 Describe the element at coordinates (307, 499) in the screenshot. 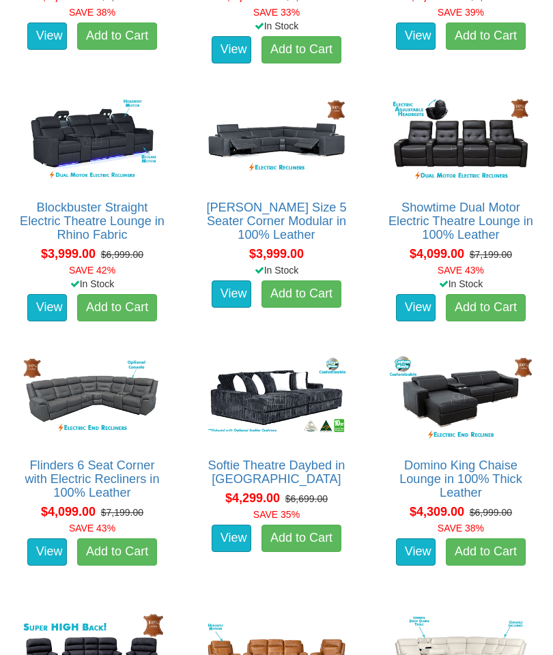

I see `del: $6,699.00` at that location.